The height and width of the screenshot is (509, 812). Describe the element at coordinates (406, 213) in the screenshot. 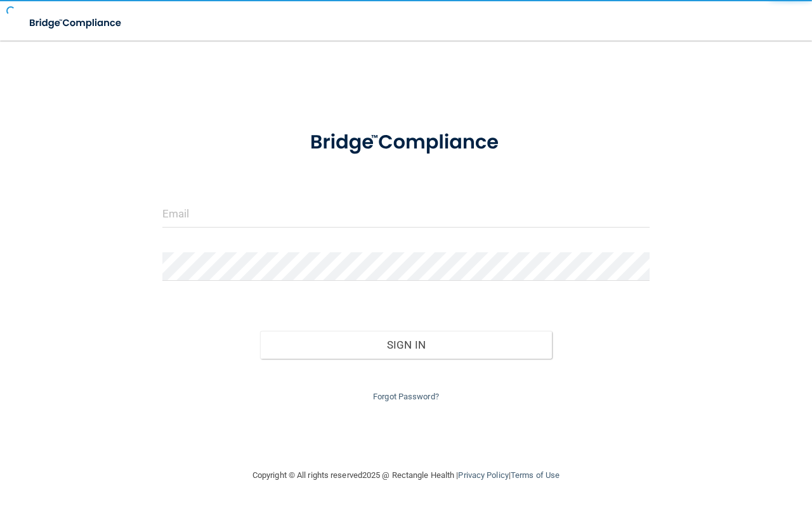

I see `input: Email` at that location.